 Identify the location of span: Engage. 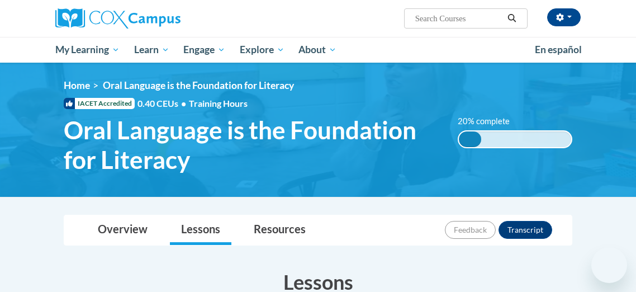
(204, 50).